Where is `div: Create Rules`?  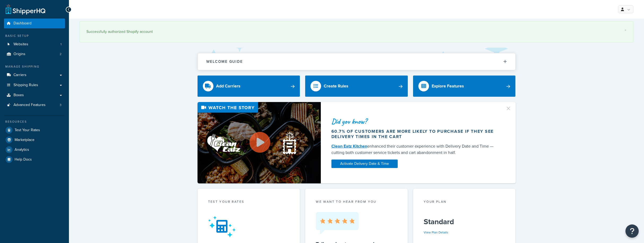
div: Create Rules is located at coordinates (336, 86).